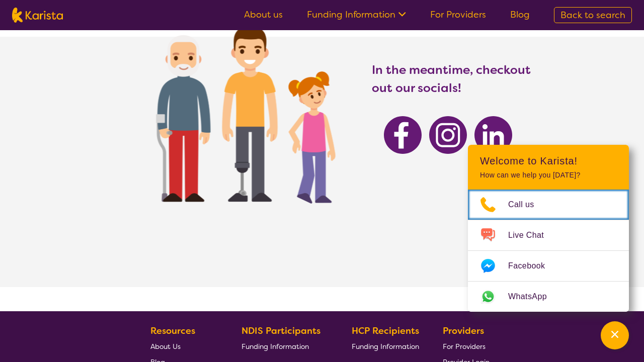 The image size is (644, 362). Describe the element at coordinates (493, 134) in the screenshot. I see `img: Karista Linkedin` at that location.